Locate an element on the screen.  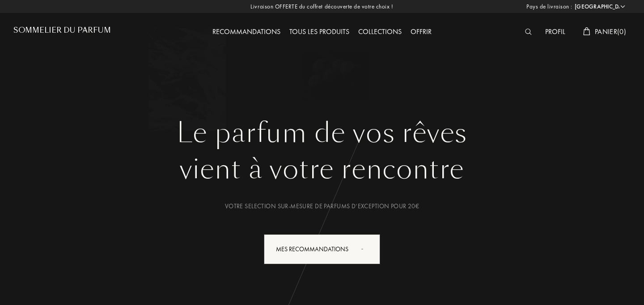
a: Recommandations is located at coordinates (247, 32).